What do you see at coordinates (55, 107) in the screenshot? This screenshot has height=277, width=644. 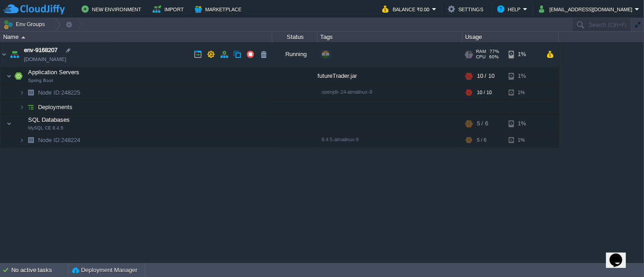 I see `a: Deployments` at bounding box center [55, 107].